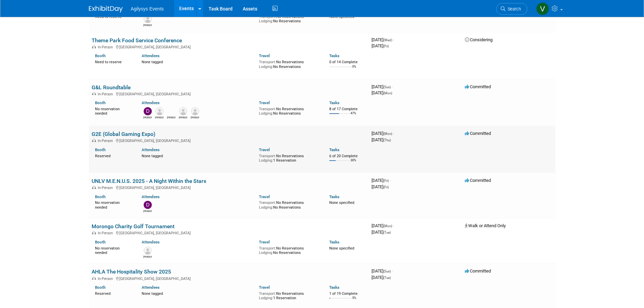  I want to click on td: 30%, so click(353, 163).